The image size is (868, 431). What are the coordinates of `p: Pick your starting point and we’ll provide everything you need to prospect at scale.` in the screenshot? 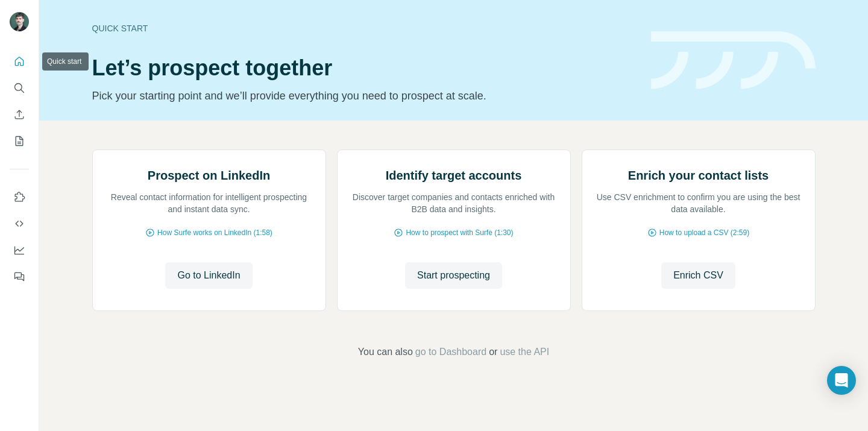 It's located at (364, 96).